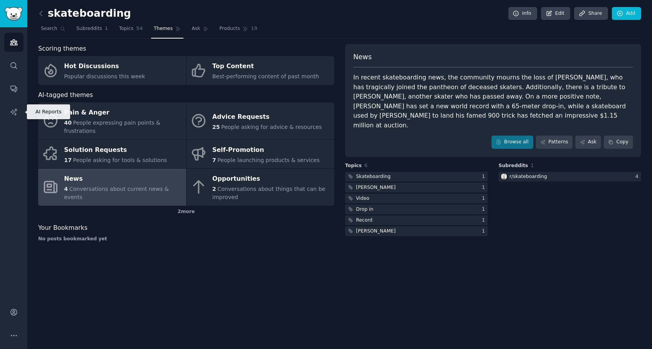 Image resolution: width=652 pixels, height=349 pixels. Describe the element at coordinates (112, 154) in the screenshot. I see `a: Solution Requests17People asking for tools & solutions` at that location.